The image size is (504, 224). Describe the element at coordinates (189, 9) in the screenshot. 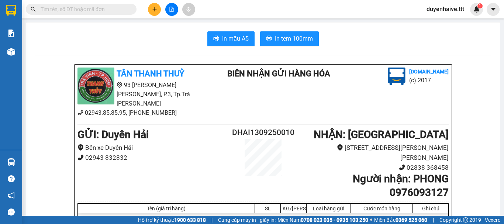

I see `button: aim` at that location.